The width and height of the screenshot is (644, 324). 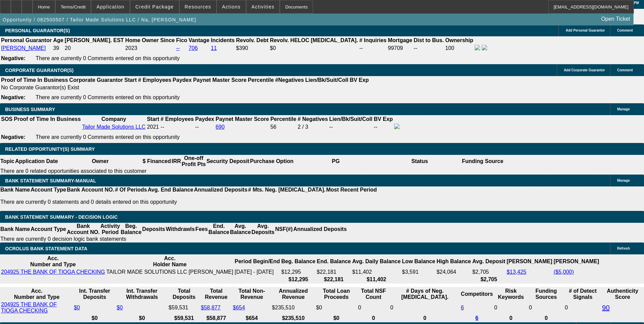 What do you see at coordinates (606, 308) in the screenshot?
I see `a: 90` at bounding box center [606, 308].